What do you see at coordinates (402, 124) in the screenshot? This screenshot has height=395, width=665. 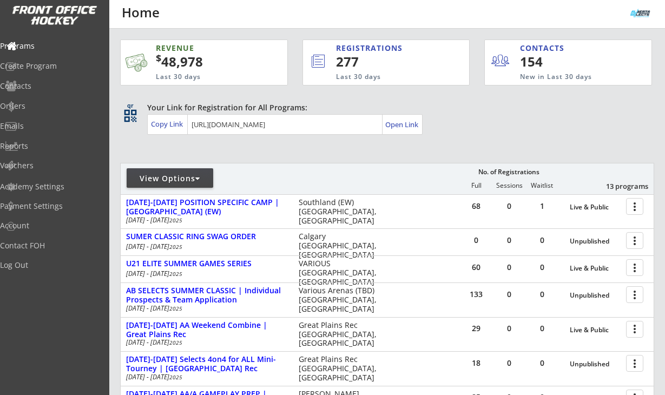 I see `a: Open Link` at bounding box center [402, 124].